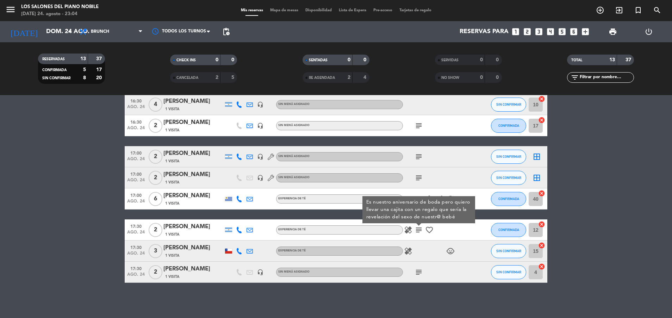  What do you see at coordinates (657, 10) in the screenshot?
I see `i: search` at bounding box center [657, 10].